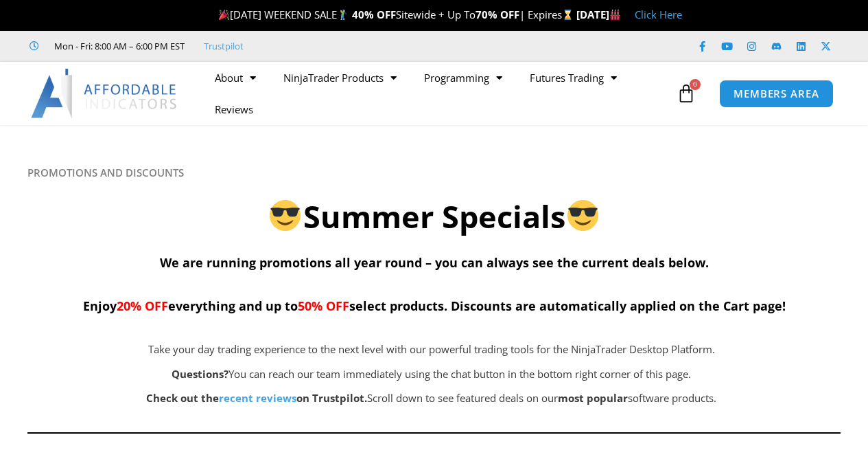 This screenshot has width=868, height=457. Describe the element at coordinates (234, 109) in the screenshot. I see `a: Reviews` at that location.